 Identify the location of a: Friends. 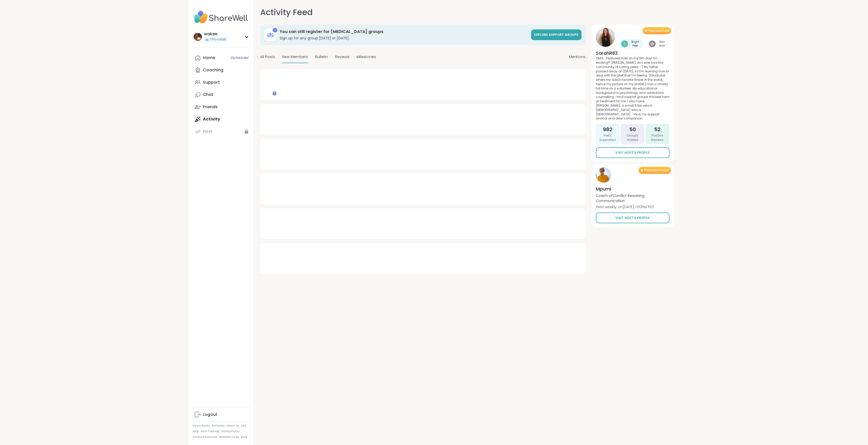
(221, 107).